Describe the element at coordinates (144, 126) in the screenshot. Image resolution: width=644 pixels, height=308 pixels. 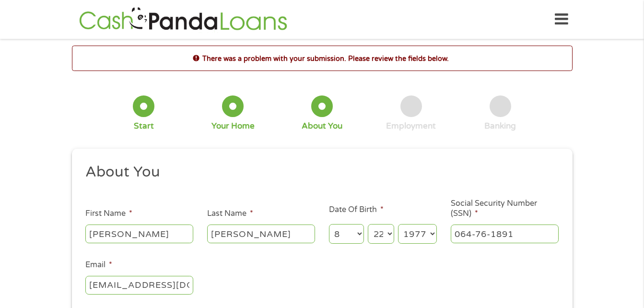
I see `div: Start` at that location.